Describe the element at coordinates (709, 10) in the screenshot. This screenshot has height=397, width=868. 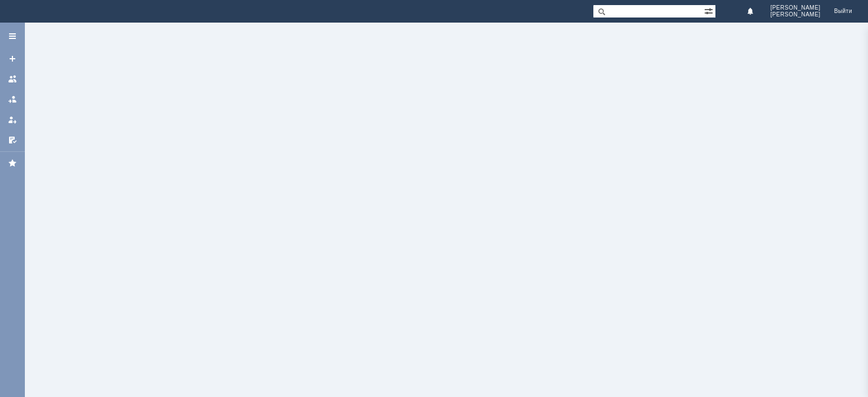
I see `span: Расширенный поиск` at that location.